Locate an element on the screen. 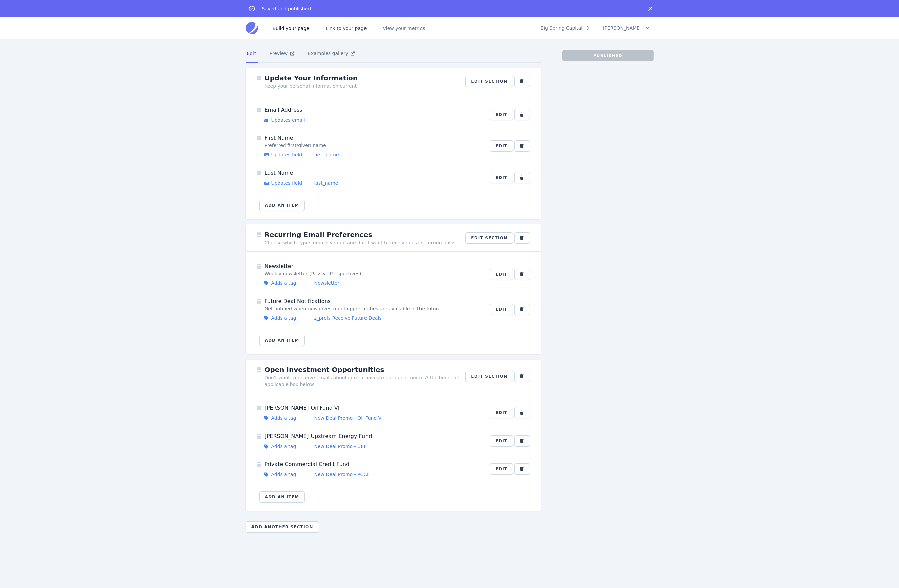 This screenshot has height=588, width=899. div: first_name is located at coordinates (327, 155).